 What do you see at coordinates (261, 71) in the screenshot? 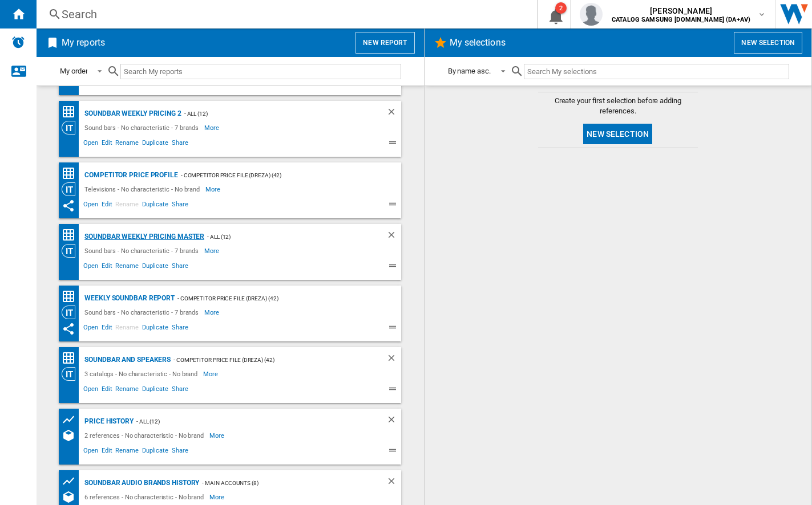
I see `input: Search My reports` at bounding box center [261, 71].